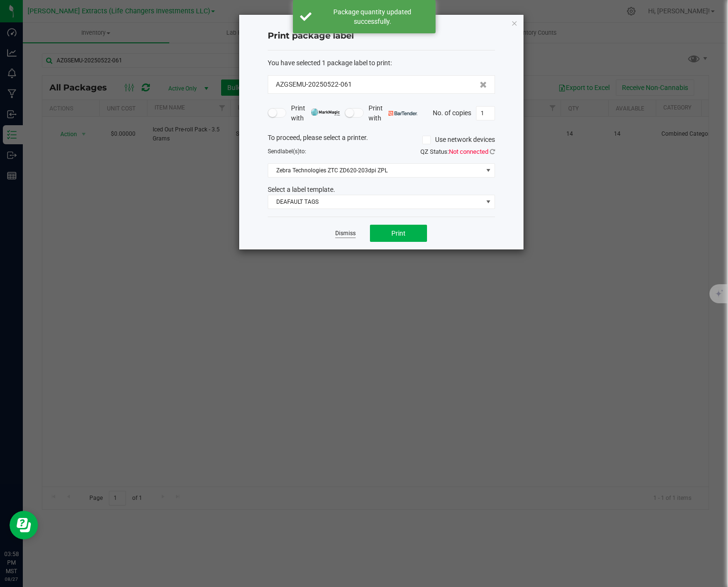  I want to click on a: Dismiss, so click(345, 233).